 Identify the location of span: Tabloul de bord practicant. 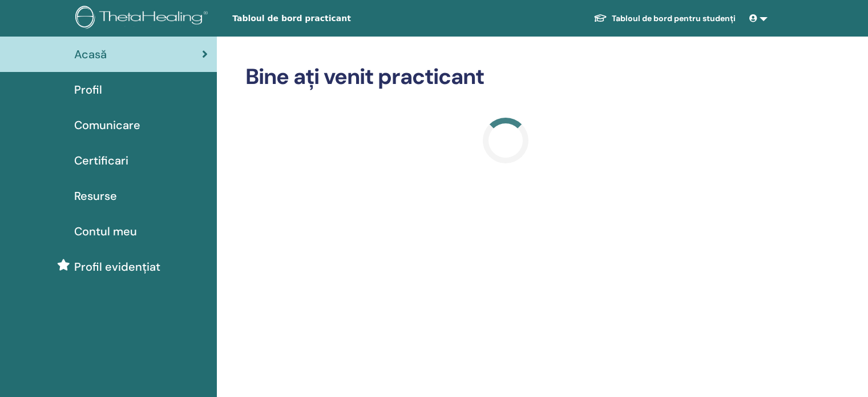
(318, 18).